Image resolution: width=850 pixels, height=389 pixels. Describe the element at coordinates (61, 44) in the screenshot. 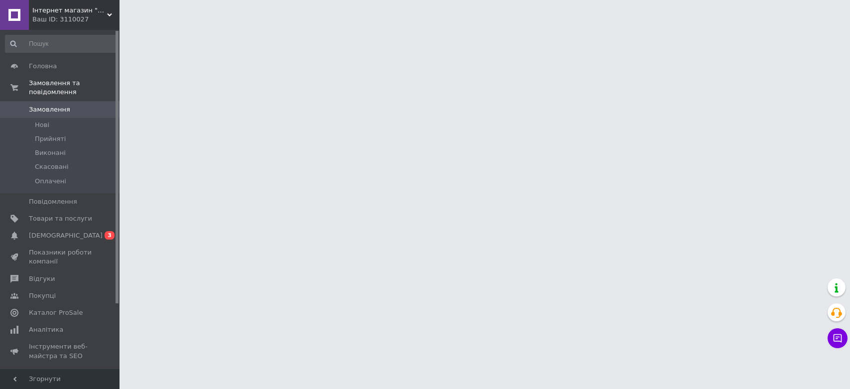

I see `input: Пошук` at that location.